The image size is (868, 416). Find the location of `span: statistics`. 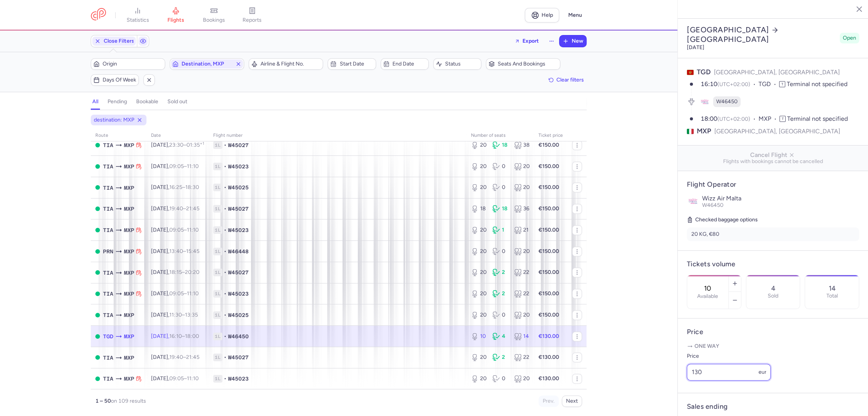

span: statistics is located at coordinates (137, 20).